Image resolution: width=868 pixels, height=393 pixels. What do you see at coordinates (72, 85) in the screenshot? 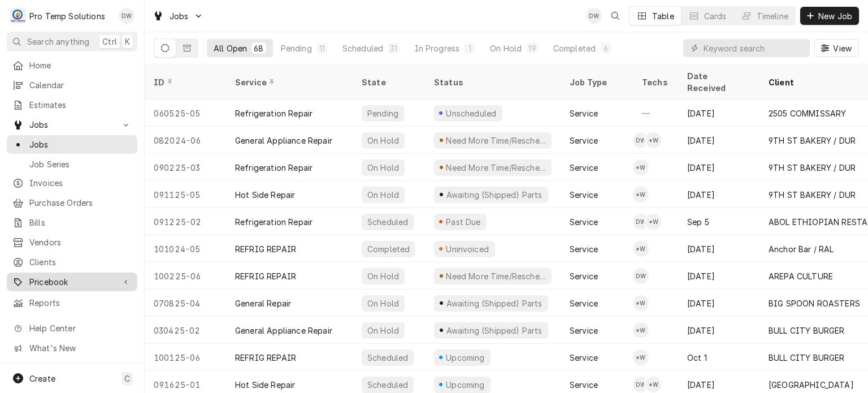
I see `a: Calendar` at bounding box center [72, 85].